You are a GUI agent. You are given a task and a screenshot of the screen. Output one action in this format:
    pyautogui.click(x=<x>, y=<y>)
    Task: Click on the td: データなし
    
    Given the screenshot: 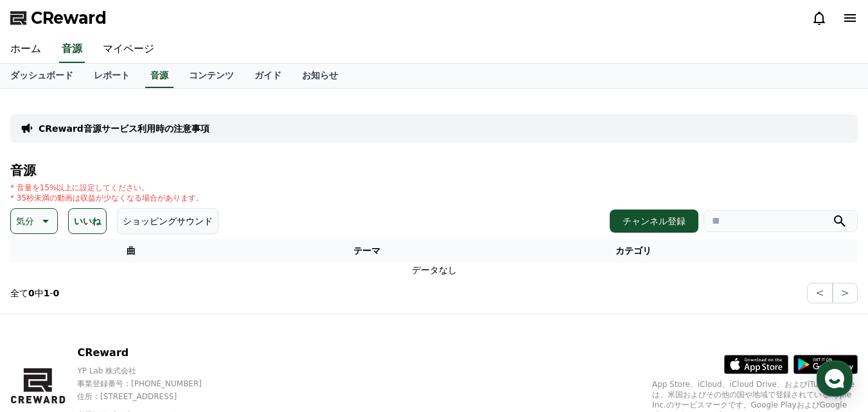 What is the action you would take?
    pyautogui.click(x=434, y=269)
    